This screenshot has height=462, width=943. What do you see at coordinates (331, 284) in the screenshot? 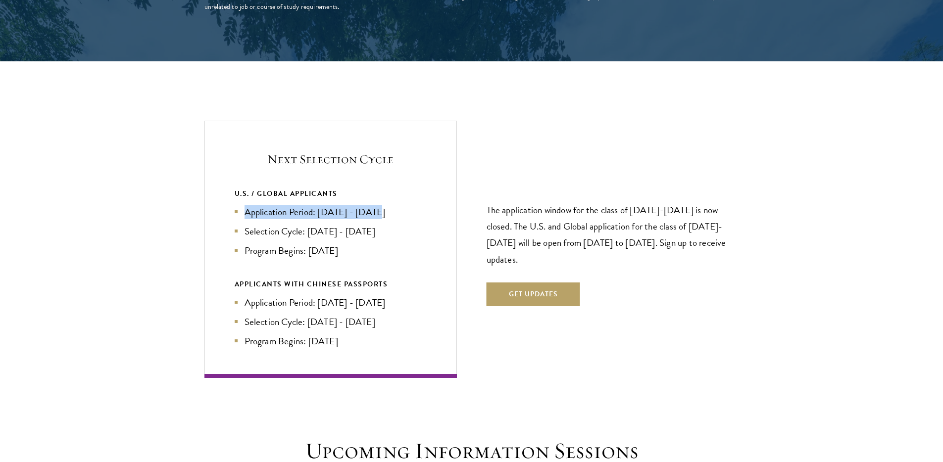
I see `div: APPLICANTS WITH CHINESE PASSPORTS` at bounding box center [331, 284].